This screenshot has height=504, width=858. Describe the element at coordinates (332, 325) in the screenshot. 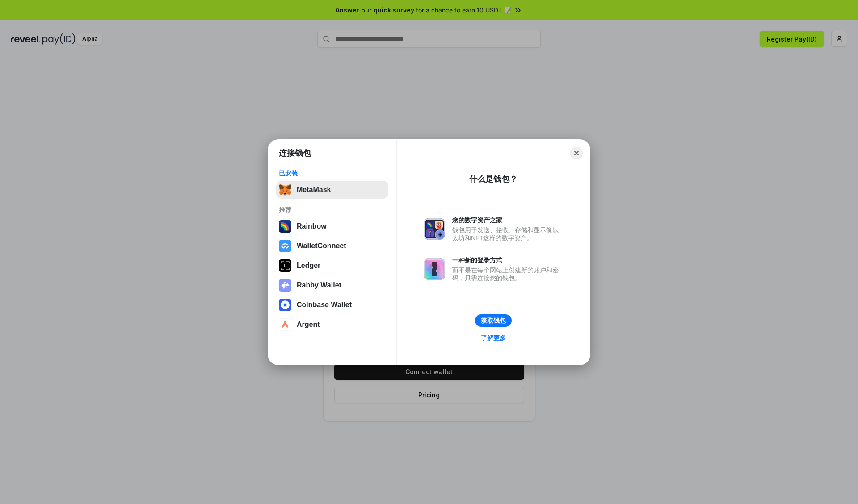

I see `button: Argent` at that location.